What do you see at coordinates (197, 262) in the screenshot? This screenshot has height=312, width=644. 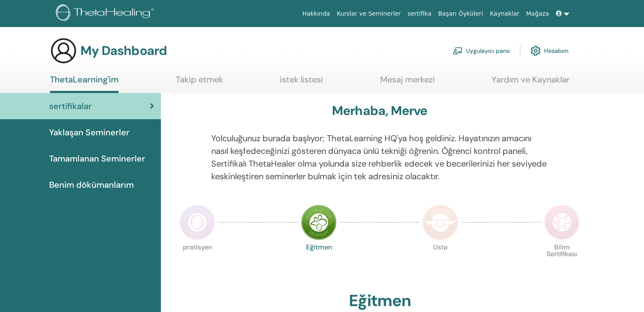 I see `p: pratisyen` at bounding box center [197, 262].